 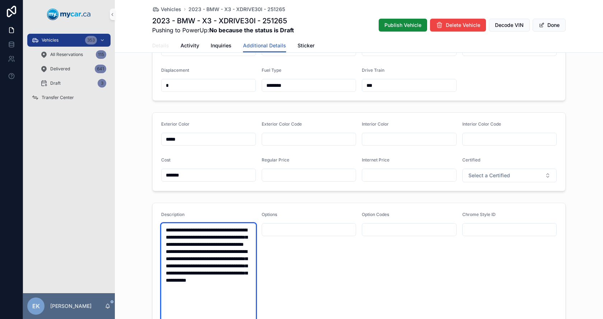 I want to click on span: Drive Train, so click(x=373, y=70).